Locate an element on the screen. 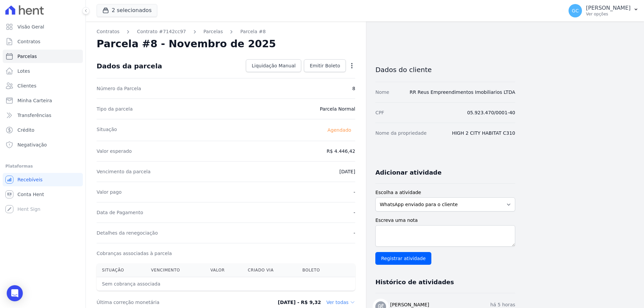 This screenshot has height=308, width=644. input: Registrar atividade is located at coordinates (403, 258).